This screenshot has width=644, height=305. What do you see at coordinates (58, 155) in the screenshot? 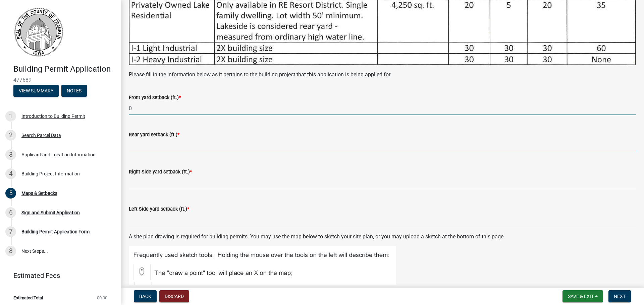
I see `div: Applicant and Location Information` at bounding box center [58, 155].